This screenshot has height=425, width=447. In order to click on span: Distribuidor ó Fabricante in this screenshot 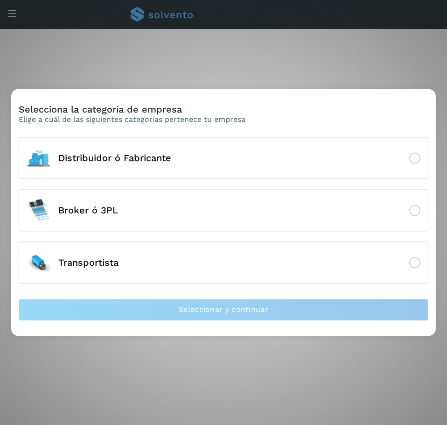, I will do `click(115, 158)`.